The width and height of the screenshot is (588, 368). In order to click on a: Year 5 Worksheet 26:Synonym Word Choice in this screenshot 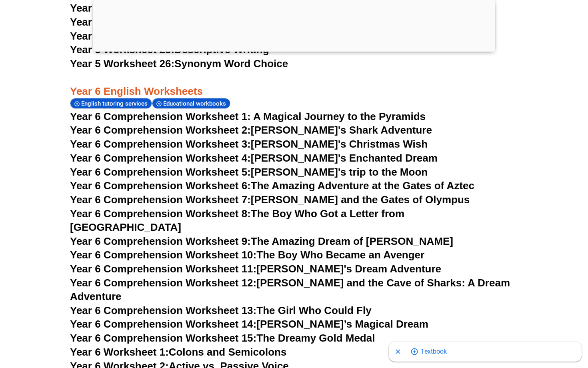, I will do `click(179, 63)`.